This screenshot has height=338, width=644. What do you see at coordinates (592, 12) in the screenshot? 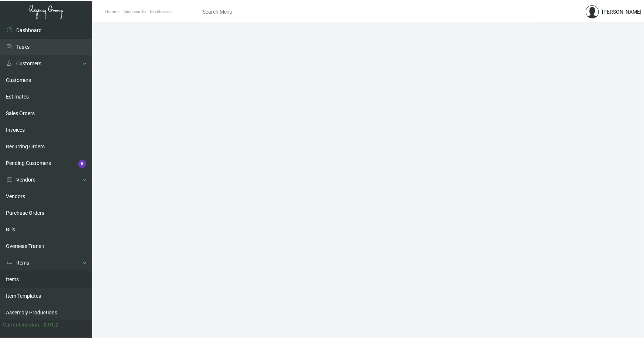
I see `img: admin@bootstrapmaster.com` at bounding box center [592, 12].